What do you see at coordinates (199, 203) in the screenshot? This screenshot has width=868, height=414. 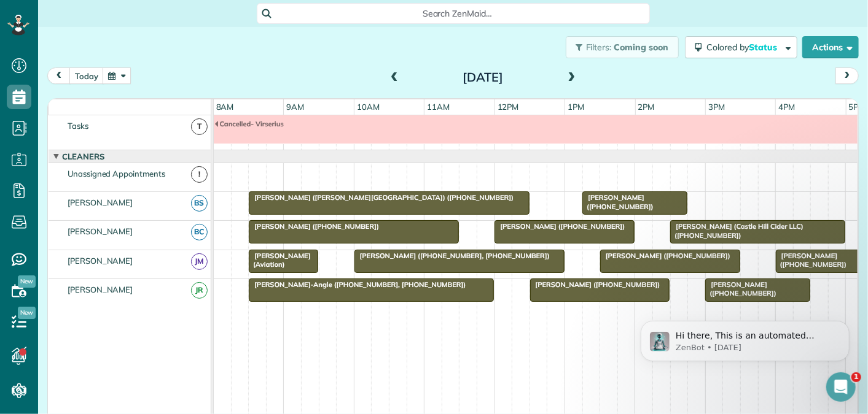 I see `span: BS` at bounding box center [199, 203].